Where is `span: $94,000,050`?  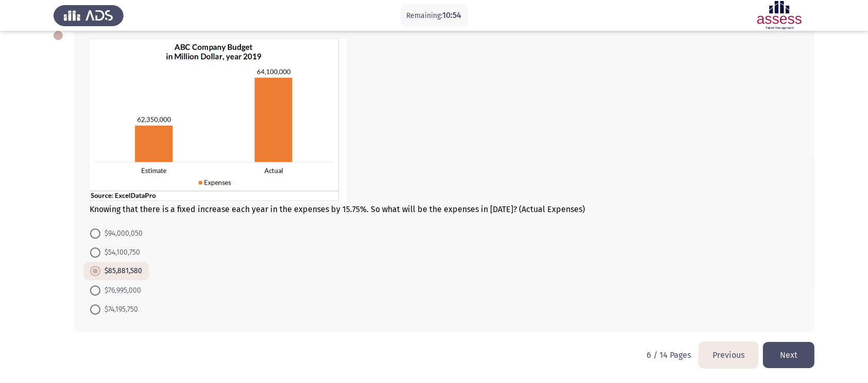 span: $94,000,050 is located at coordinates (121, 234).